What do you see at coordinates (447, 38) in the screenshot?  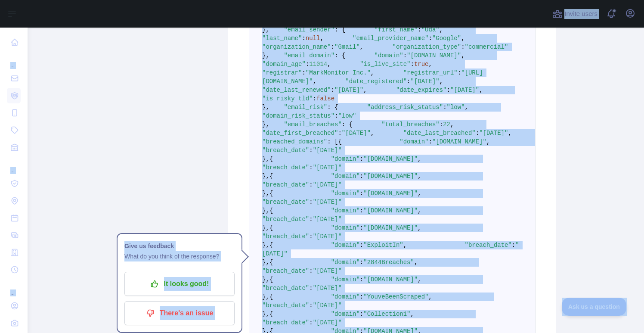 I see `span: "Google"` at bounding box center [447, 38].